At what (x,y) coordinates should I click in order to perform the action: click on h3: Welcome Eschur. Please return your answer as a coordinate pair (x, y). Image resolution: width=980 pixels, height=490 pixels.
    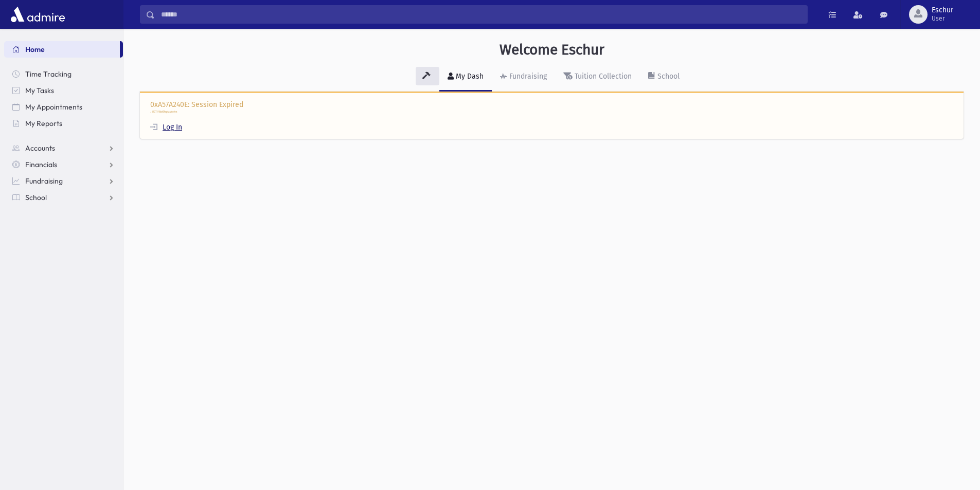
    Looking at the image, I should click on (552, 50).